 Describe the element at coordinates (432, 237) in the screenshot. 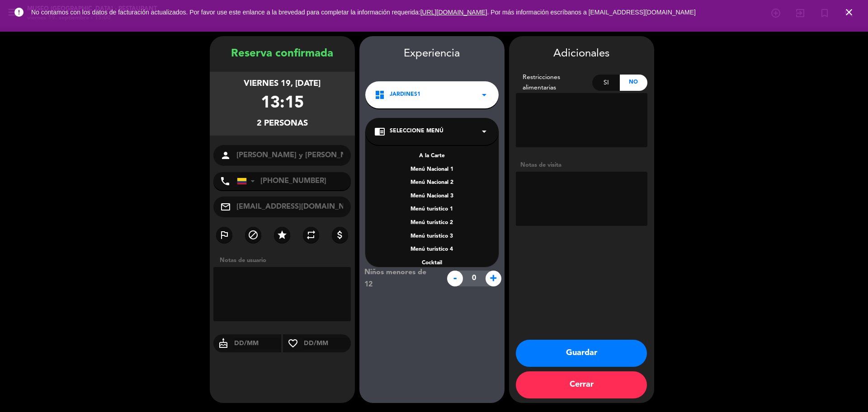

I see `div: Menú turístico 3` at that location.